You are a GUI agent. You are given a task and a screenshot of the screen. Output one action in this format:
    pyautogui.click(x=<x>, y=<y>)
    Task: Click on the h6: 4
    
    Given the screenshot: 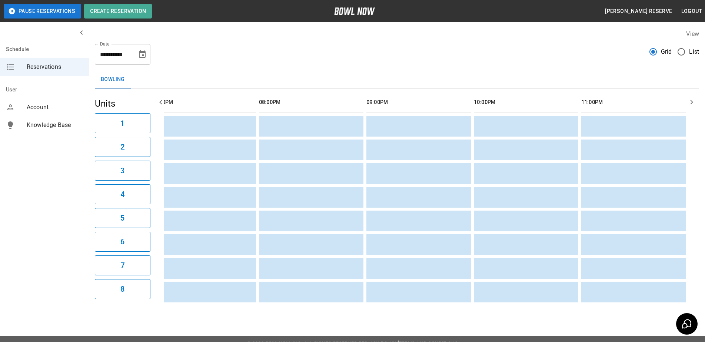 What is the action you would take?
    pyautogui.click(x=122, y=194)
    